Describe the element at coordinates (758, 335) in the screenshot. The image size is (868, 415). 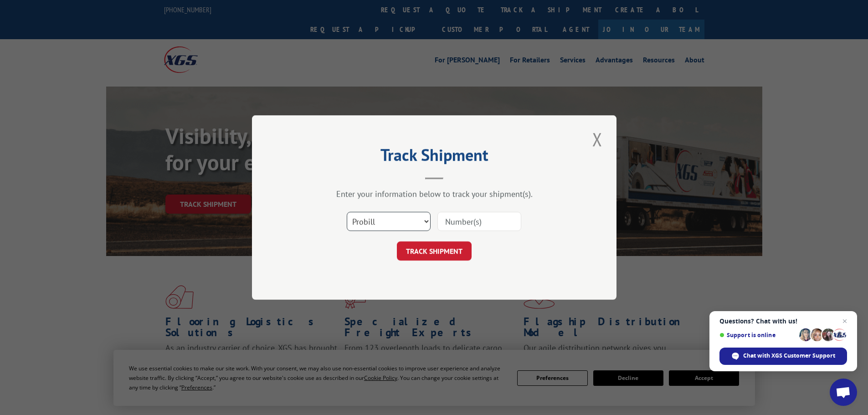
I see `span: Support is online` at that location.